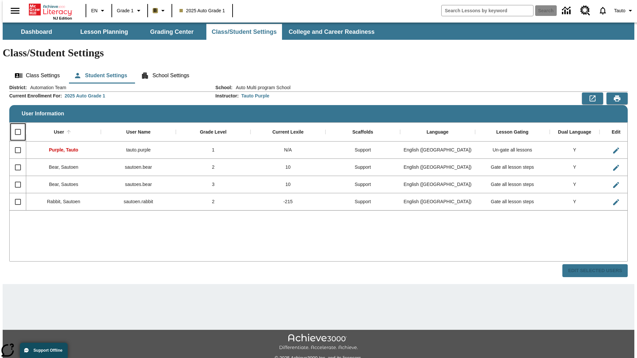 Image resolution: width=637 pixels, height=358 pixels. I want to click on div: Current Lexile, so click(288, 132).